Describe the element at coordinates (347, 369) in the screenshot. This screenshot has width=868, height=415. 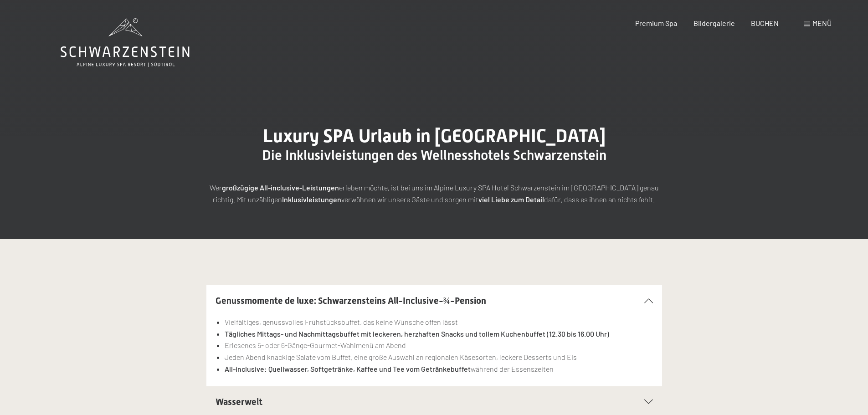
I see `strong: All-inclusive: Quellwasser, Softgetränke, Kaffee und Tee vom Getränkebuffet` at that location.